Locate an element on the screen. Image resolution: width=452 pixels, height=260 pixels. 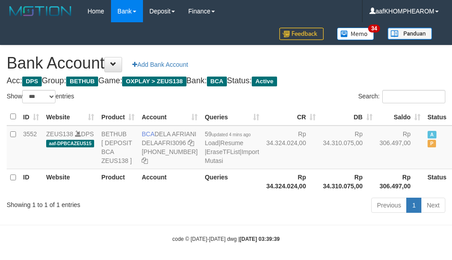
h1: Bank Account is located at coordinates (226, 63).